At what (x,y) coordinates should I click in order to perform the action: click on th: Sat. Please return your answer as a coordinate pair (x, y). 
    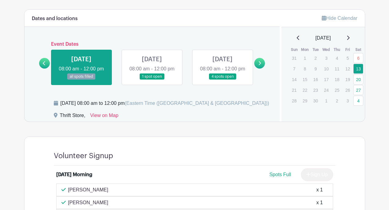
    Looking at the image, I should click on (358, 50).